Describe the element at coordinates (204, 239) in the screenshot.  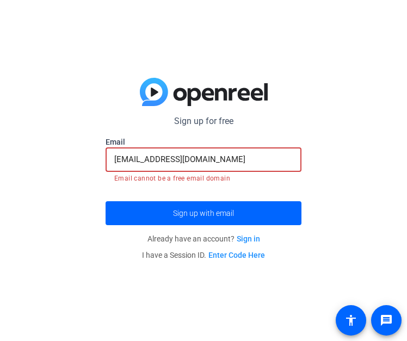
I see `span: Already have an account?` at that location.